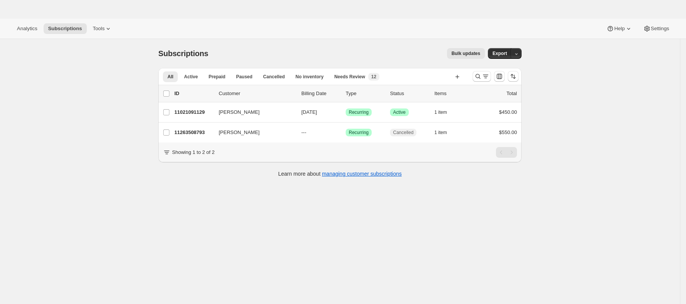 The image size is (686, 304). I want to click on p: Billing Date, so click(320, 94).